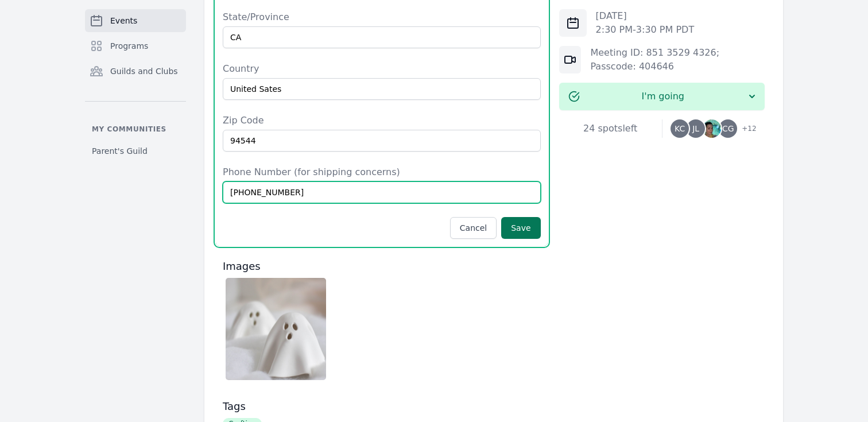  I want to click on a: Parent's Guild, so click(135, 151).